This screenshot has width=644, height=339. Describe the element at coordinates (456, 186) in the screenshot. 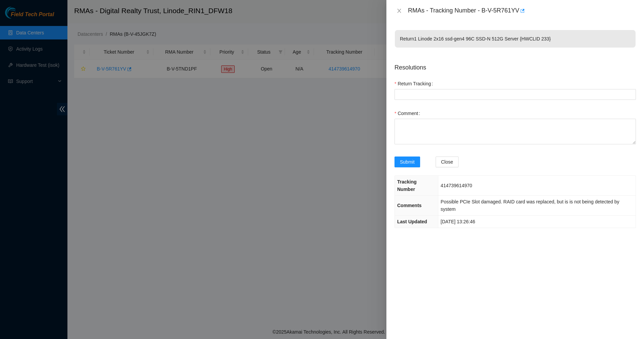

I see `span: 414739614970` at that location.